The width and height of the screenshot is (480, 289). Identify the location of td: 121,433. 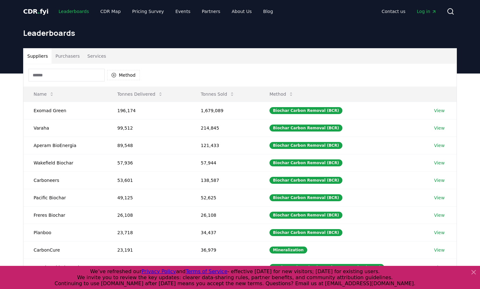
(225, 145).